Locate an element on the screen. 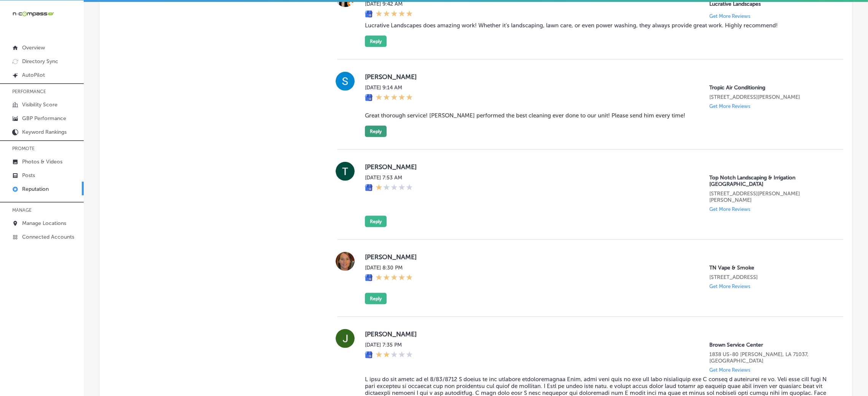 This screenshot has width=868, height=396. p: Photos & Videos is located at coordinates (42, 162).